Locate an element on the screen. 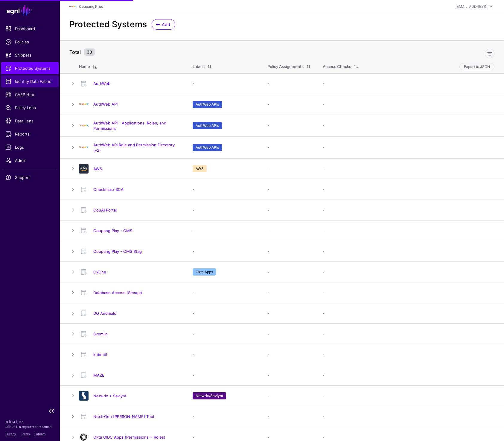  a: Logs is located at coordinates (30, 147).